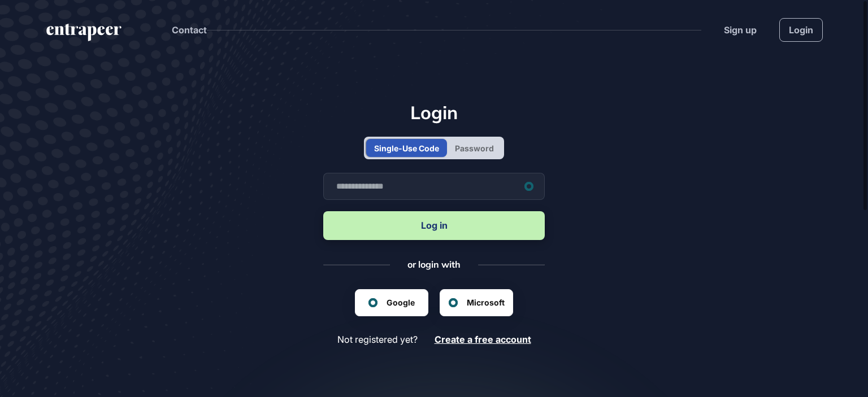 This screenshot has width=868, height=397. What do you see at coordinates (408, 148) in the screenshot?
I see `div: Single-Use Code` at bounding box center [408, 148].